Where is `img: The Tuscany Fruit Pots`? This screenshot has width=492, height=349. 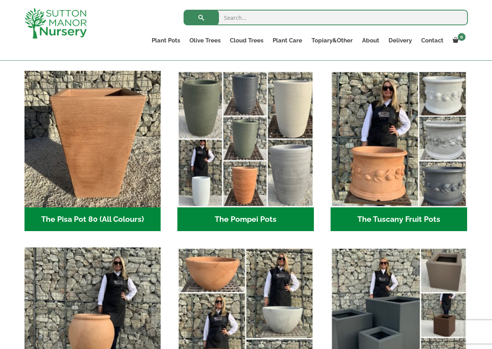 img: The Tuscany Fruit Pots is located at coordinates (399, 139).